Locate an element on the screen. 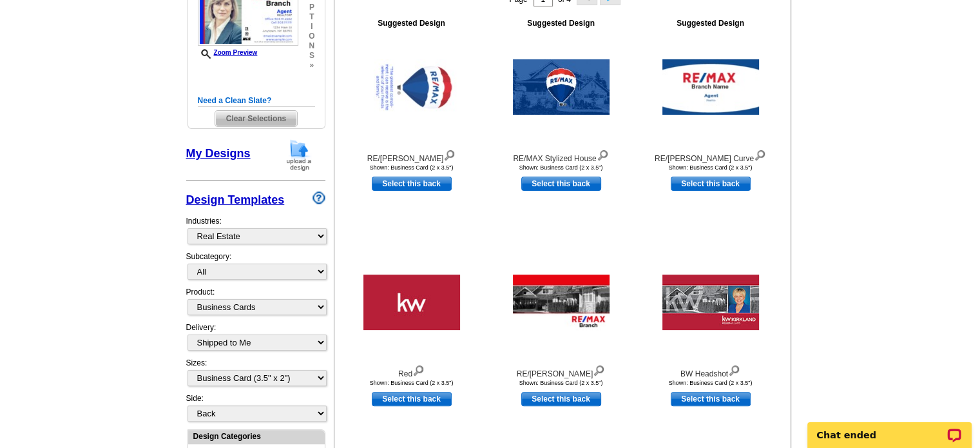 This screenshot has height=448, width=980. div: BW Headshot is located at coordinates (711, 371).